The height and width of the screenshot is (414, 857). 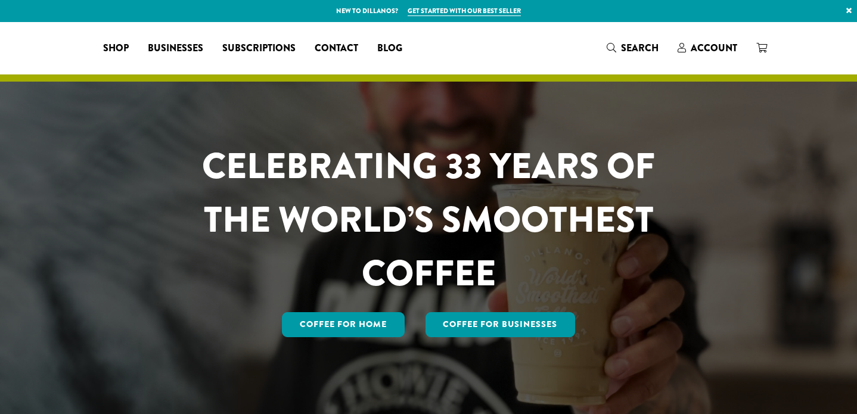 What do you see at coordinates (116, 48) in the screenshot?
I see `a: Shop` at bounding box center [116, 48].